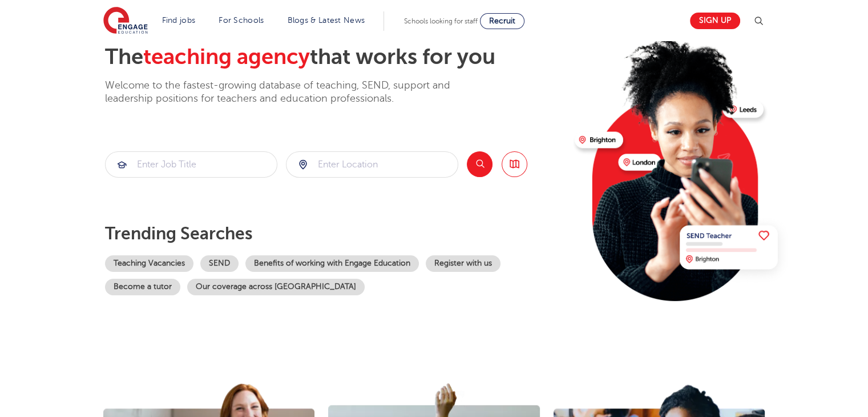 This screenshot has height=417, width=868. I want to click on a: Recruit, so click(503, 21).